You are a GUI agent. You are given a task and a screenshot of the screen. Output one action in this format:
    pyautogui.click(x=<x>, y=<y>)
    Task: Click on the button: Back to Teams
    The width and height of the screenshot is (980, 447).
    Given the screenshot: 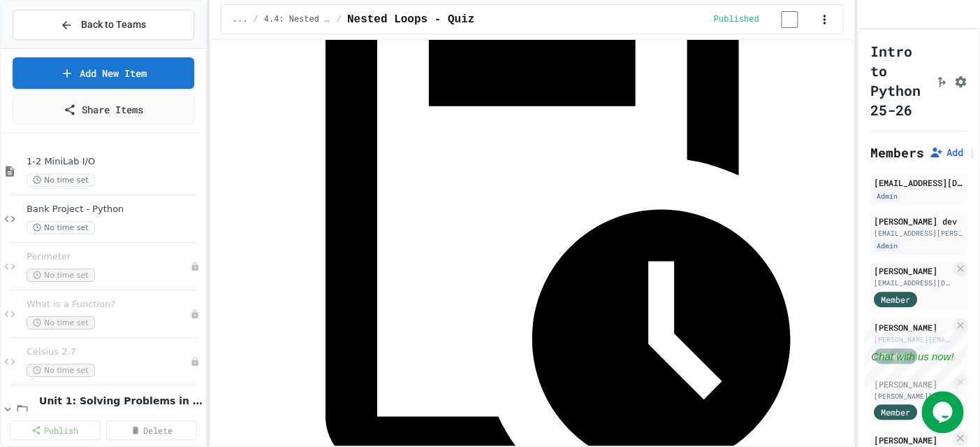 What is the action you would take?
    pyautogui.click(x=103, y=25)
    